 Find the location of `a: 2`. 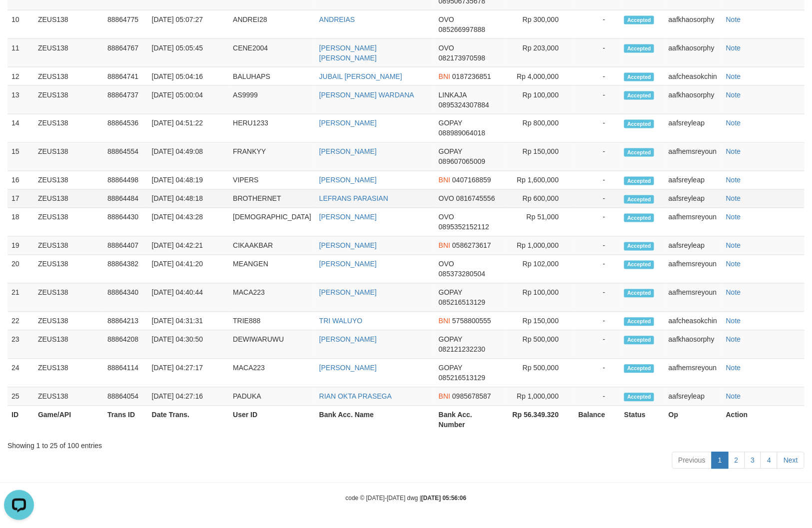

a: 2 is located at coordinates (737, 461).